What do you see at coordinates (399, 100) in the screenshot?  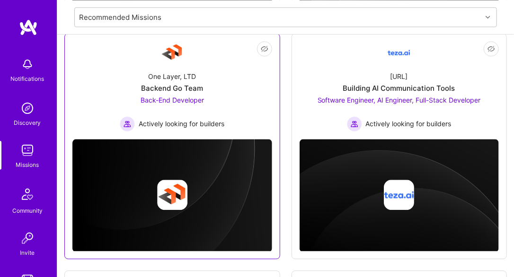 I see `span: Software Engineer, AI Engineer, Full-Stack Developer` at bounding box center [399, 100].